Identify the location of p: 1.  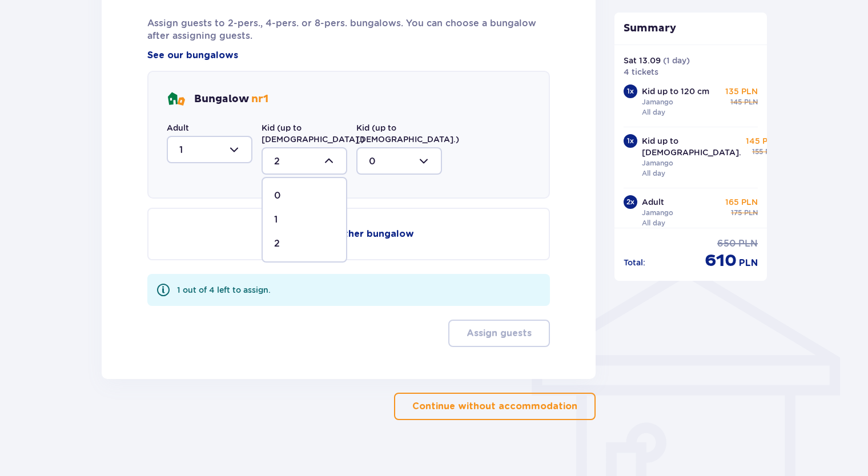
(275, 220).